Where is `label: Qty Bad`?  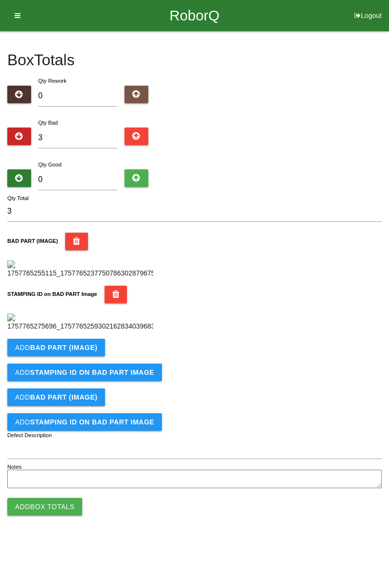 label: Qty Bad is located at coordinates (48, 122).